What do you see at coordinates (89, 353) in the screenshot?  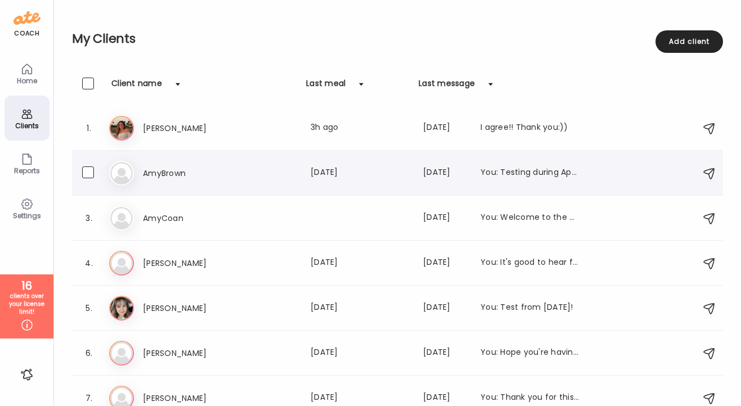 I see `div: 6.` at bounding box center [89, 353].